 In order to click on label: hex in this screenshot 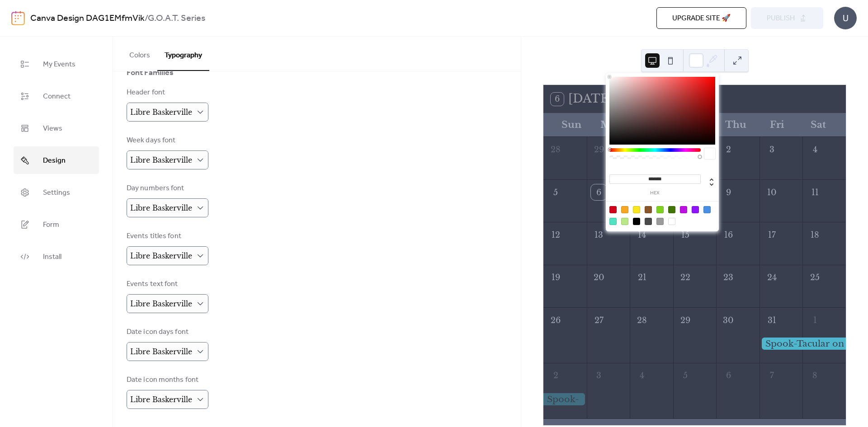, I will do `click(655, 193)`.